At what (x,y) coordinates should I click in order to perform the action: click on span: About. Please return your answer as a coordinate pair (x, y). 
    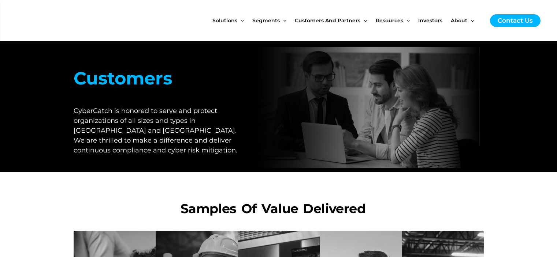
    Looking at the image, I should click on (459, 20).